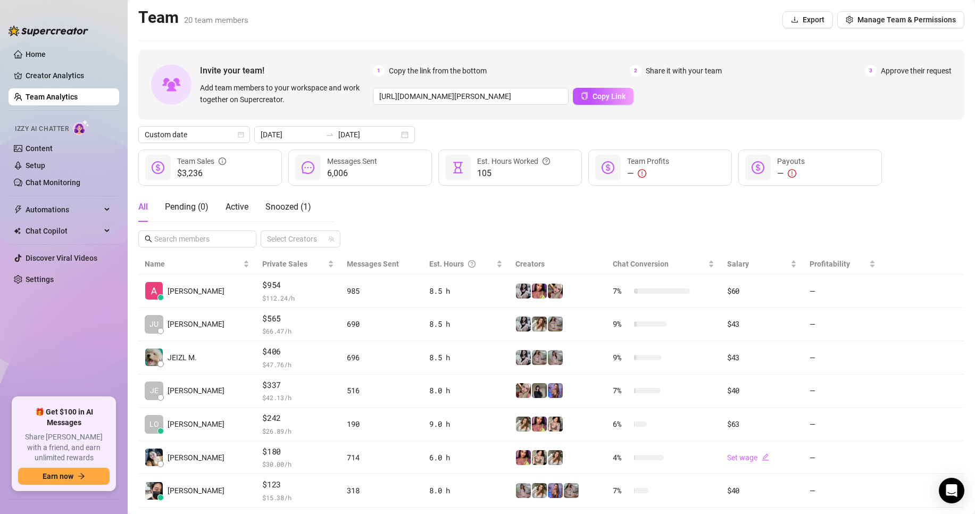 The width and height of the screenshot is (975, 514). Describe the element at coordinates (584, 96) in the screenshot. I see `span: copy` at that location.